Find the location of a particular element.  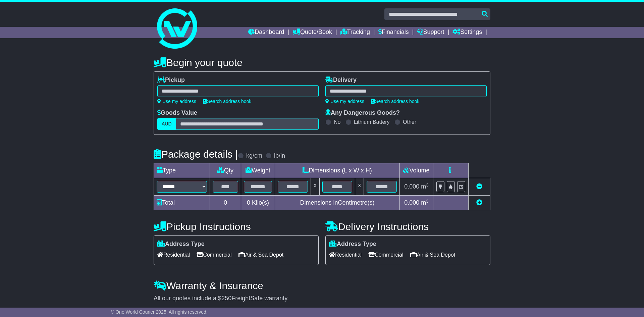

td: Dimensions in Centimetre(s) is located at coordinates (337, 203).